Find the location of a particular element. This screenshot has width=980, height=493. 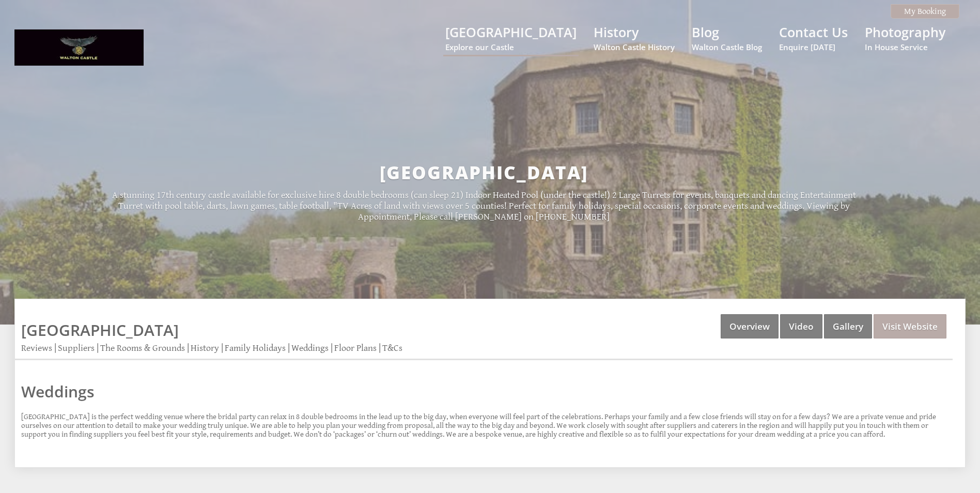

a: HistoryWalton Castle History is located at coordinates (634, 38).